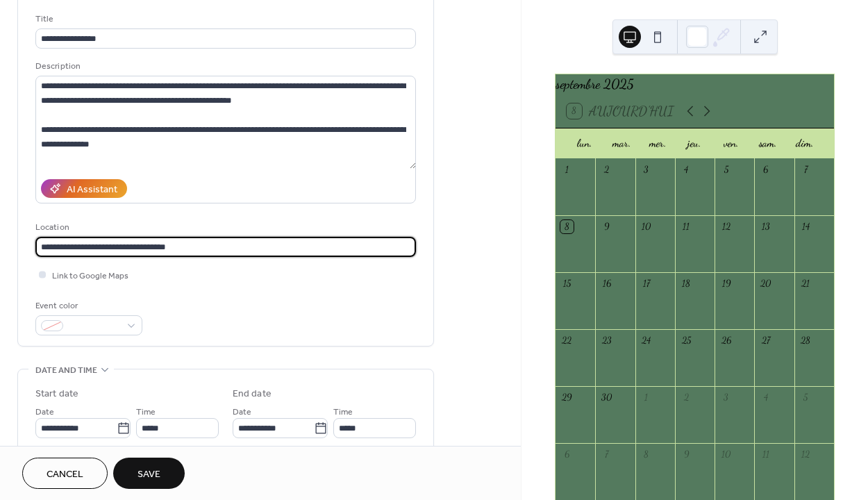 This screenshot has height=500, width=868. Describe the element at coordinates (731, 143) in the screenshot. I see `div: ven.` at that location.